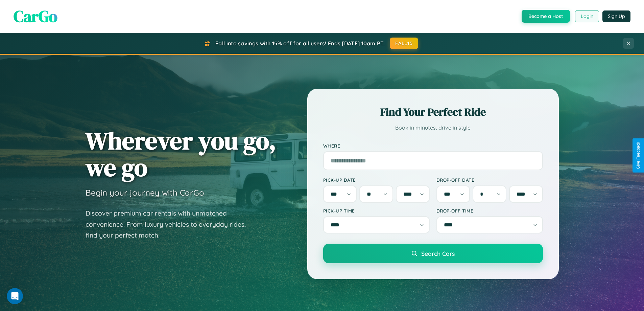 This screenshot has width=644, height=311. What do you see at coordinates (546, 16) in the screenshot?
I see `button: Become a Host` at bounding box center [546, 16].